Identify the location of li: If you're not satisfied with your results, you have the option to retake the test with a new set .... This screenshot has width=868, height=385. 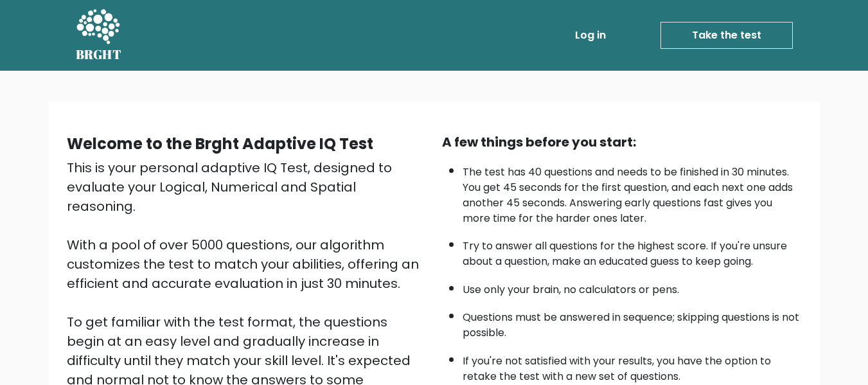
(632, 366).